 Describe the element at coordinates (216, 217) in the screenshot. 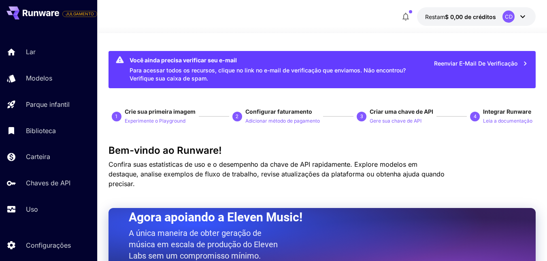

I see `font: Agora apoiando a Eleven Music!` at that location.